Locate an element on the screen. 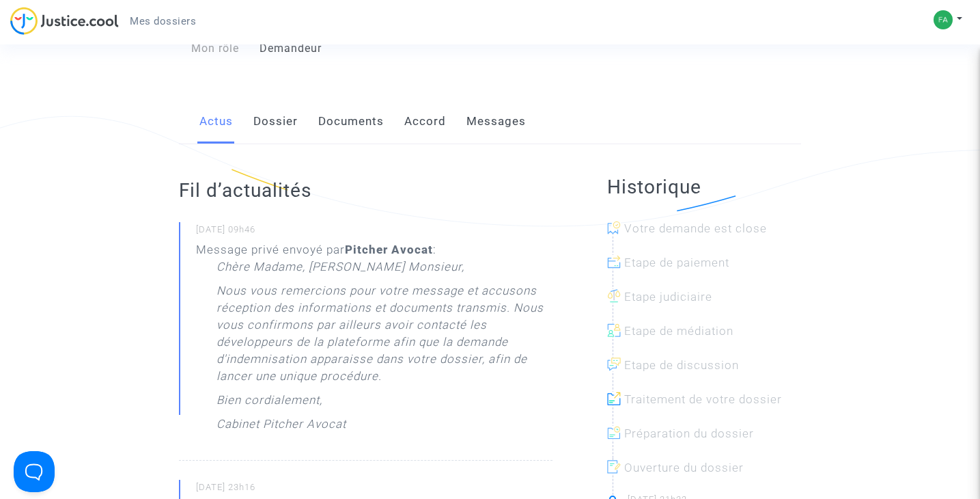  div: Message privé envoyé par : is located at coordinates (375, 340).